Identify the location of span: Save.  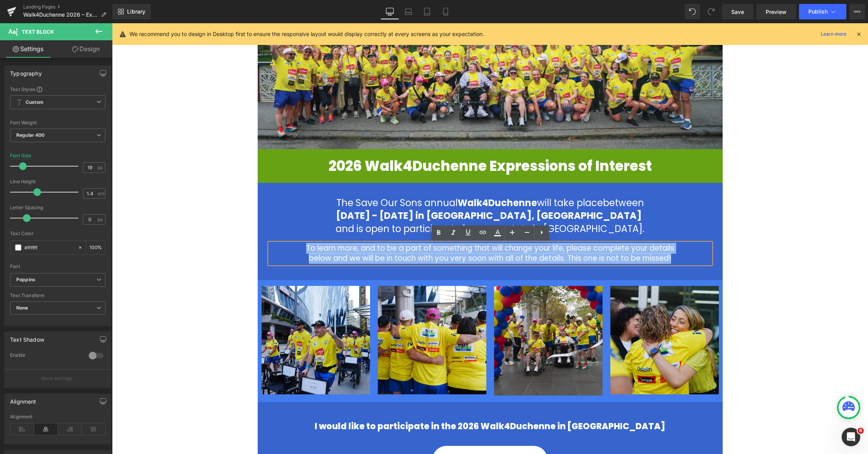
(737, 12).